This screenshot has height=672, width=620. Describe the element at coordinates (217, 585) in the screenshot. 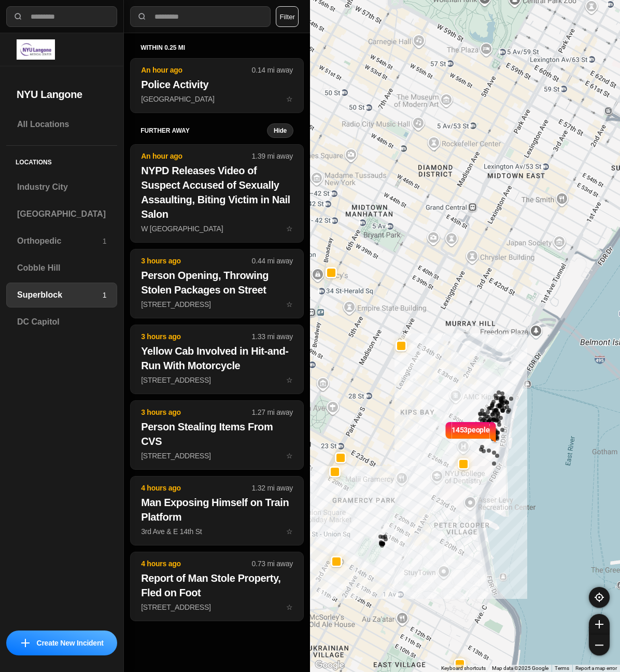

I see `h2: Report of Man Stole Property, Fled on Foot` at that location.